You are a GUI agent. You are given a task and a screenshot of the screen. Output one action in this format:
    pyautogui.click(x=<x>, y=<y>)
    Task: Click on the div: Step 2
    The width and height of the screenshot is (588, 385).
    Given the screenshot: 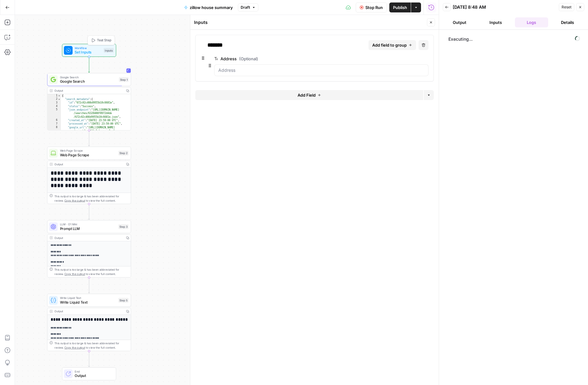 What is the action you would take?
    pyautogui.click(x=123, y=153)
    